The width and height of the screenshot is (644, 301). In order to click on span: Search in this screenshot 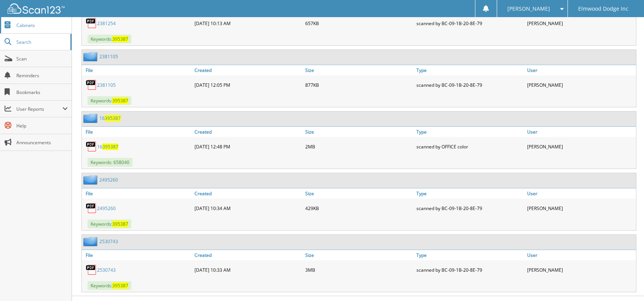, I will do `click(41, 42)`.